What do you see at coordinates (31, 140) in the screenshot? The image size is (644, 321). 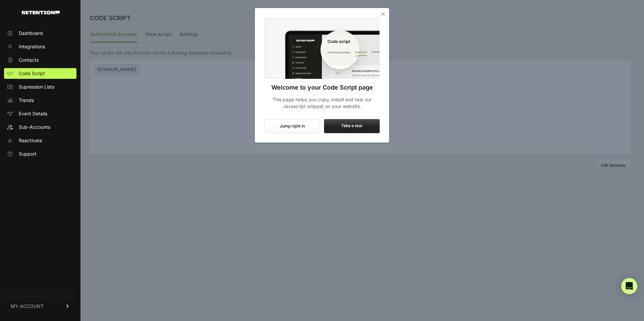 I see `span: Reactivate` at bounding box center [31, 140].